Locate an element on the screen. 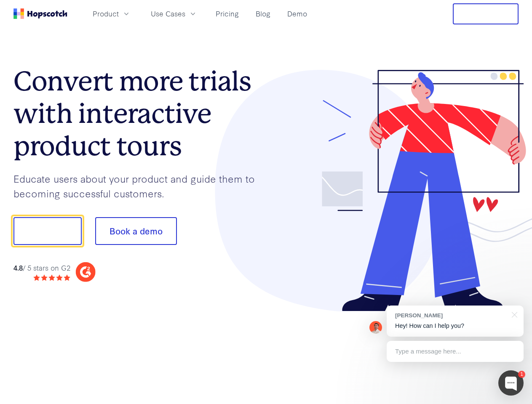 This screenshot has width=532, height=404. p: Educate users about your product and guide them to becoming successful customers. is located at coordinates (140, 186).